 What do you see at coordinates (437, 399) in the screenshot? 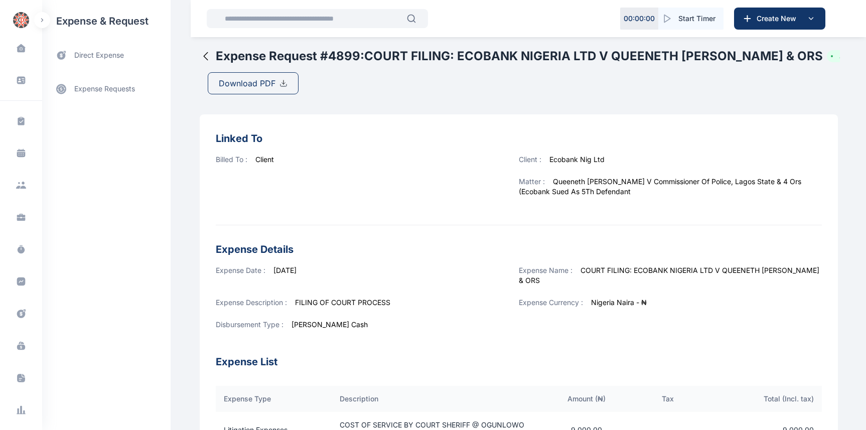
I see `th: Description` at bounding box center [437, 399].